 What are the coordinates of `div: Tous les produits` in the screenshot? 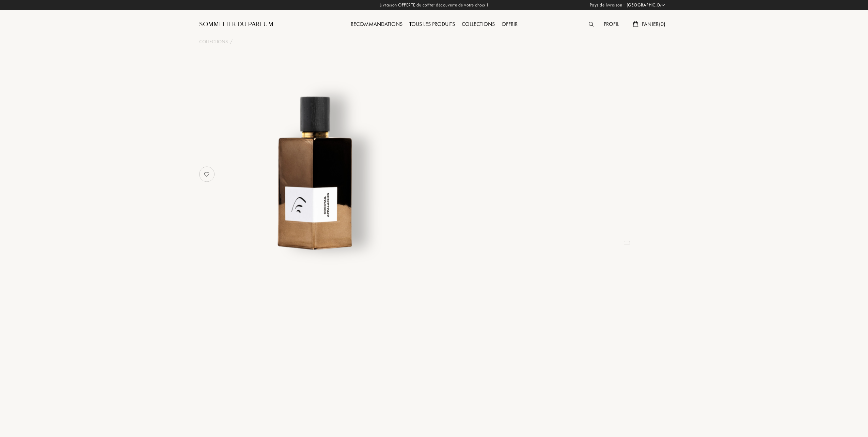 It's located at (432, 25).